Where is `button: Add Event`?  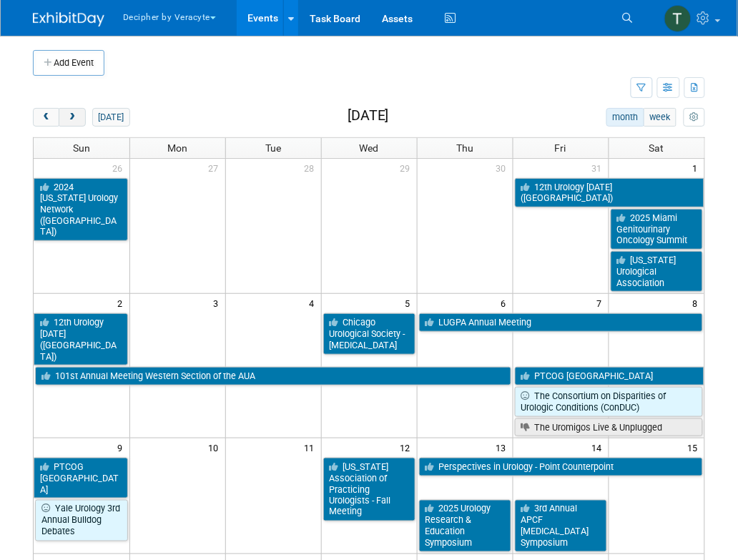
button: Add Event is located at coordinates (68, 63).